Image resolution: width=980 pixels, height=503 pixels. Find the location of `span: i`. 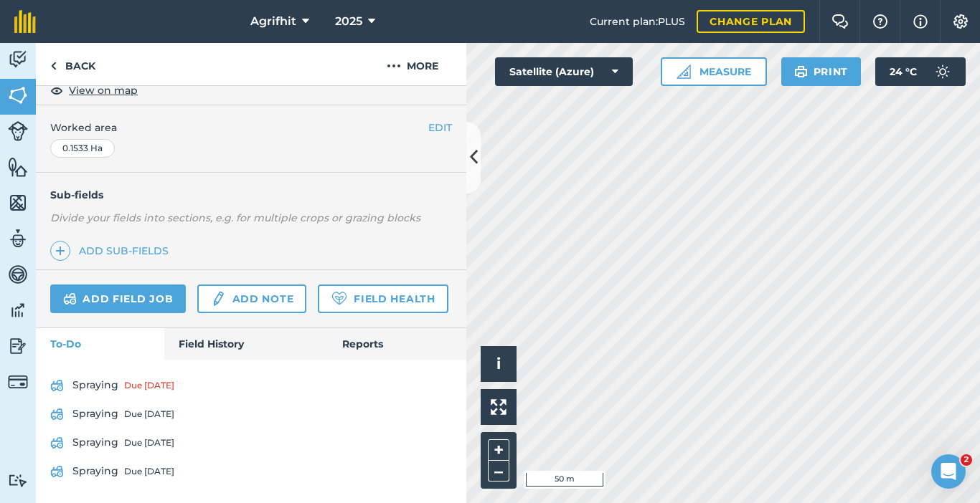

span: i is located at coordinates (498, 363).